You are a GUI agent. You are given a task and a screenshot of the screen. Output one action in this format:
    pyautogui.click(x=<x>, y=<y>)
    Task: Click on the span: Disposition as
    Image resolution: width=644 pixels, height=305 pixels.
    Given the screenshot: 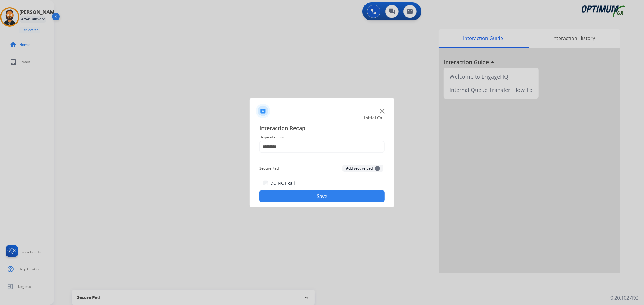 What is the action you would take?
    pyautogui.click(x=322, y=137)
    